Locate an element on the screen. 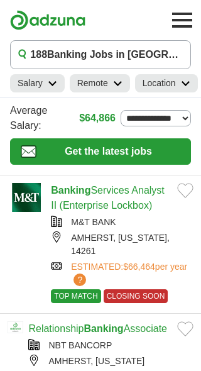 The image size is (201, 371). img: Adzuna logo is located at coordinates (48, 20).